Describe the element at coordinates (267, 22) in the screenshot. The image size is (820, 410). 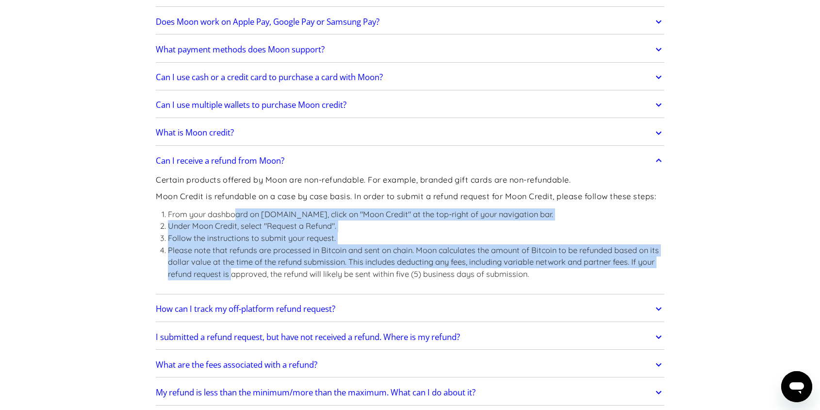
I see `h2: Does Moon work on Apple Pay, Google Pay or Samsung Pay?` at that location.